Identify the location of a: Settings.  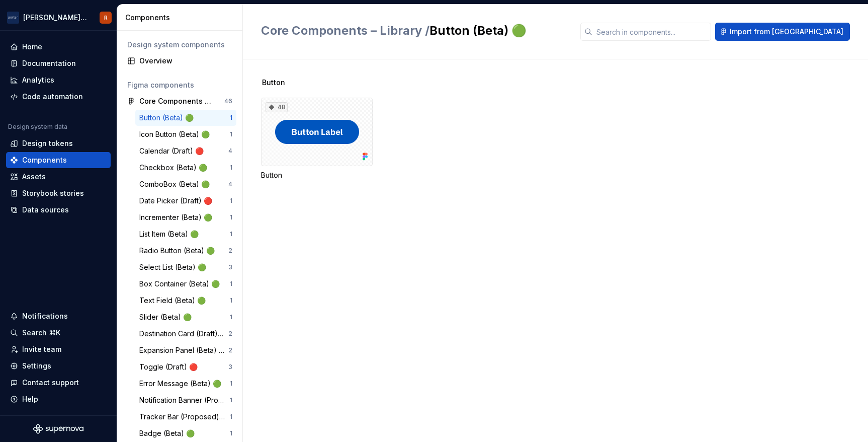
(58, 365).